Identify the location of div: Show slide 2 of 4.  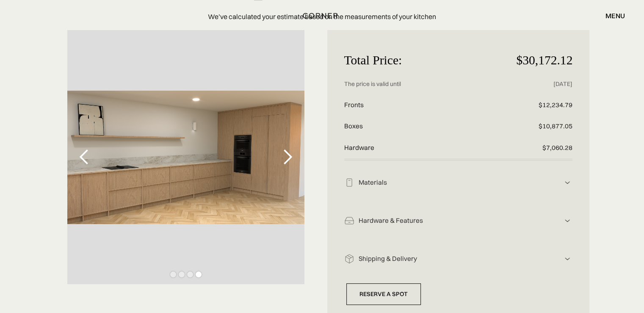
(182, 275).